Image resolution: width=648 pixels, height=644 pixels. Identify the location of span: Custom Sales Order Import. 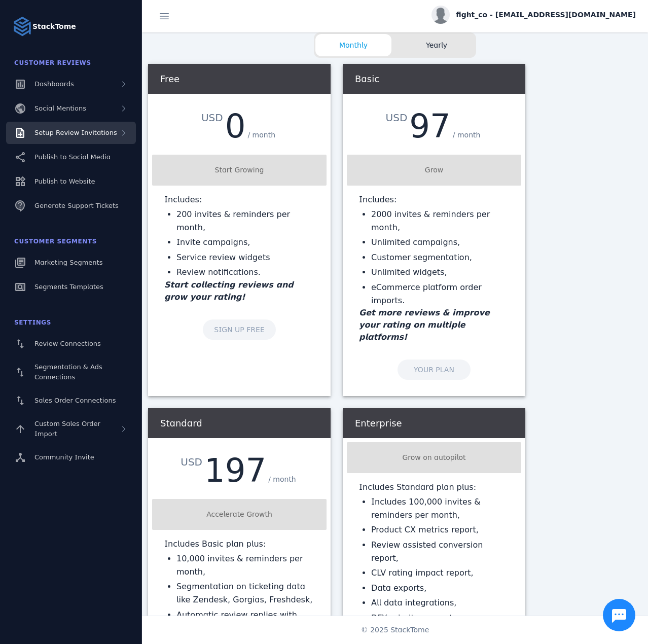
(67, 428).